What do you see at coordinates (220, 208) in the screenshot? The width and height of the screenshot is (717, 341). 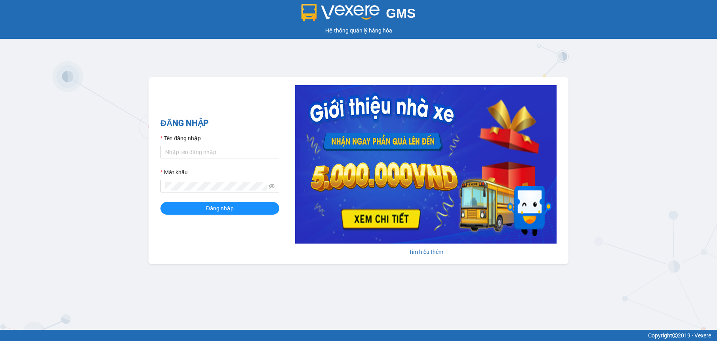 I see `span: Đăng nhập` at bounding box center [220, 208].